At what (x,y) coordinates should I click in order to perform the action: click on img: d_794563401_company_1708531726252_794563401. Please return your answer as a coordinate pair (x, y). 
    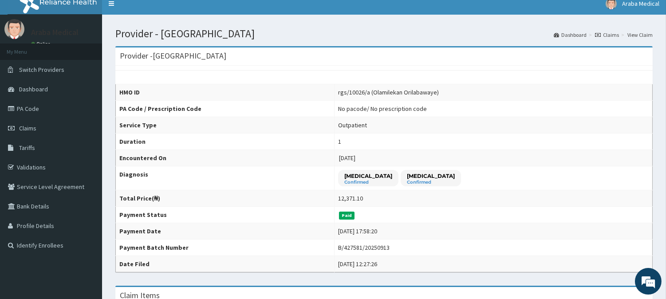
    Looking at the image, I should click on (26, 55).